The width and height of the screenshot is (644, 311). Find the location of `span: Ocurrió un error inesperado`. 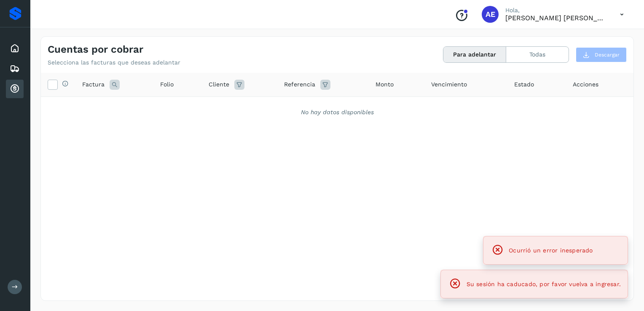

span: Ocurrió un error inesperado is located at coordinates (550, 250).